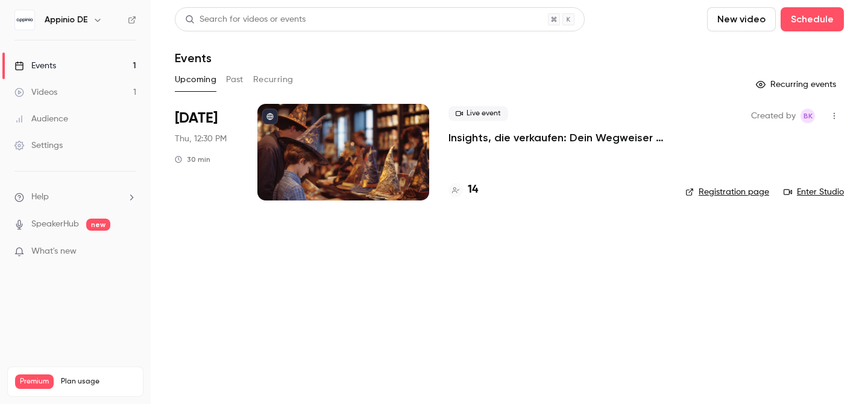  Describe the element at coordinates (557, 138) in the screenshot. I see `a: Insights, die verkaufen: Dein Wegweiser für ein erfolgreiches Lizenzgeschäft` at that location.